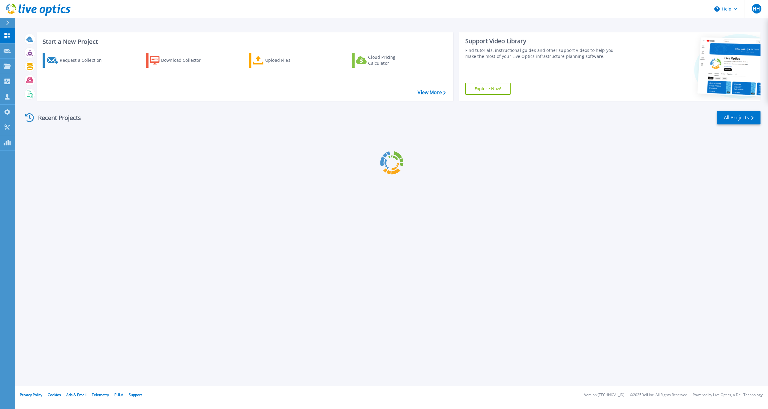 The height and width of the screenshot is (409, 768). I want to click on a: Support, so click(135, 395).